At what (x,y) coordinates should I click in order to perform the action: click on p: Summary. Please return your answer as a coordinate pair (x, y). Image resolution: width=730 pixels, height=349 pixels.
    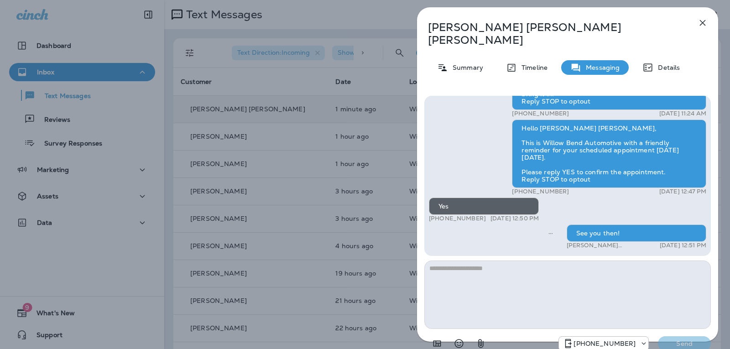
    Looking at the image, I should click on (465, 67).